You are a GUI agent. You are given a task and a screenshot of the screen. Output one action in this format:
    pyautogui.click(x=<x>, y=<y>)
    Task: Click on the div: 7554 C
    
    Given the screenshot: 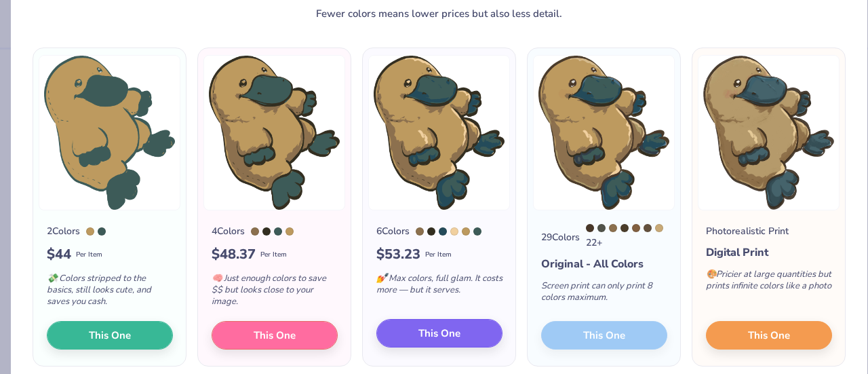 What is the action you would take?
    pyautogui.click(x=625, y=228)
    